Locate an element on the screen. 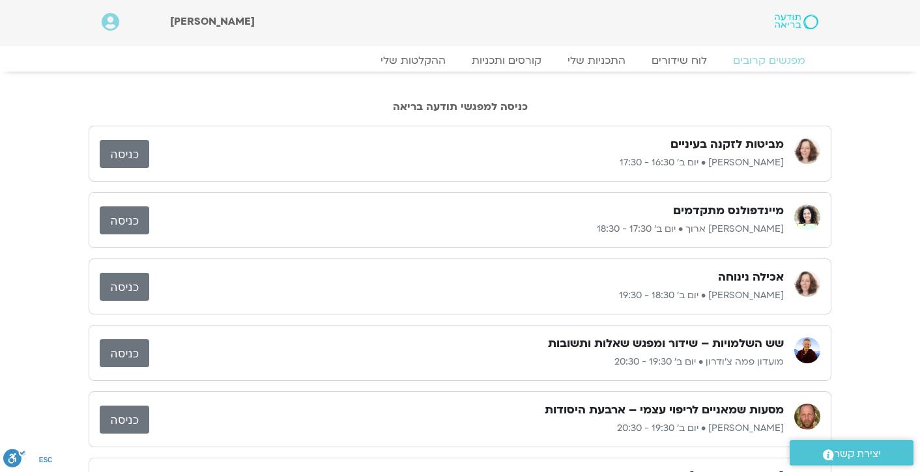 This screenshot has width=920, height=472. a: יצירת קשר is located at coordinates (852, 453).